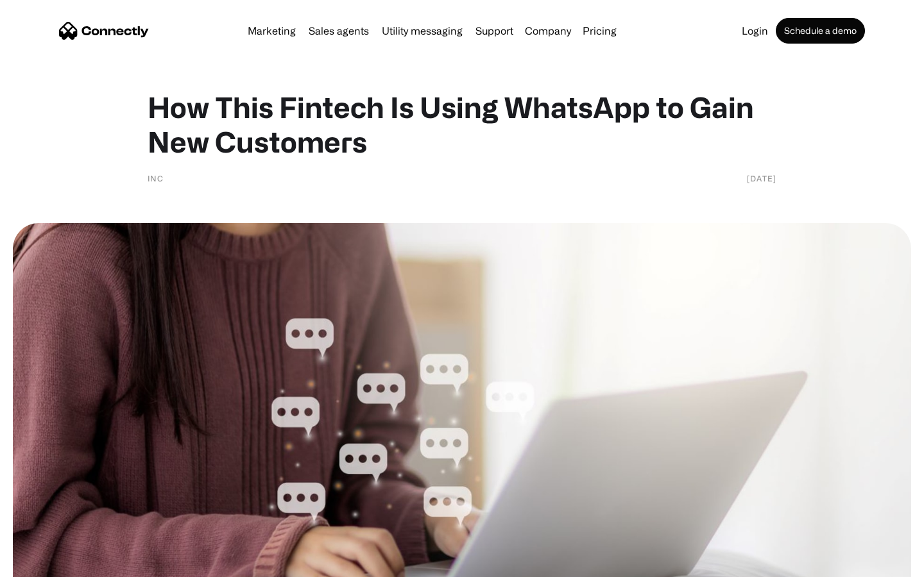 Image resolution: width=924 pixels, height=577 pixels. Describe the element at coordinates (548, 31) in the screenshot. I see `div: Company` at that location.